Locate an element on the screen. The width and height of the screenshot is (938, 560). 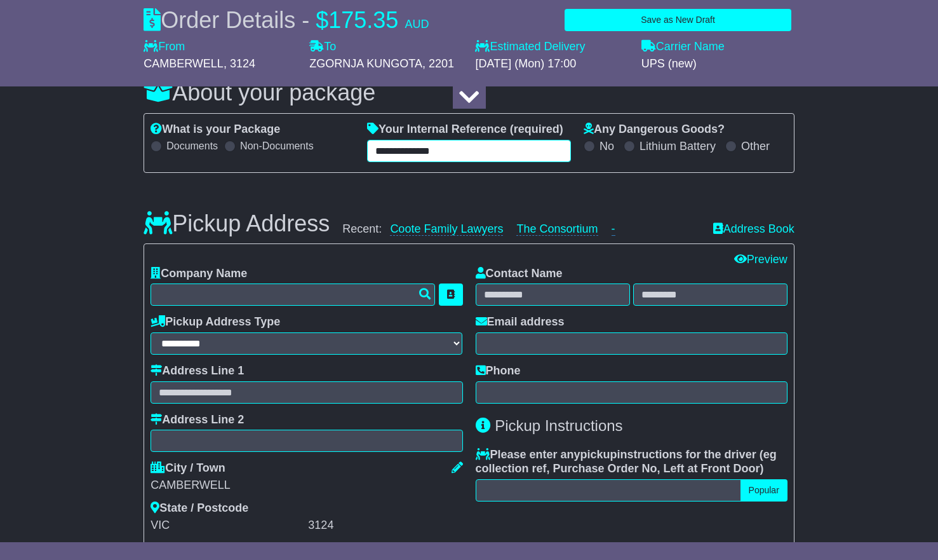
label: Email address is located at coordinates (520, 322).